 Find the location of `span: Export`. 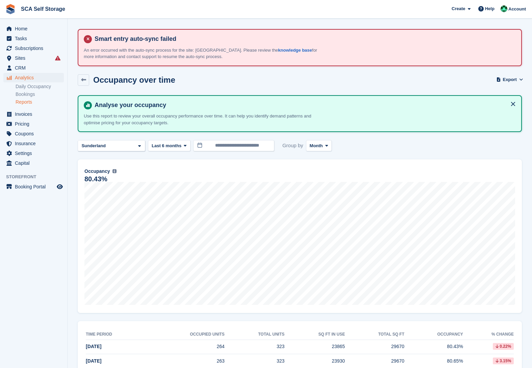

span: Export is located at coordinates (510, 80).